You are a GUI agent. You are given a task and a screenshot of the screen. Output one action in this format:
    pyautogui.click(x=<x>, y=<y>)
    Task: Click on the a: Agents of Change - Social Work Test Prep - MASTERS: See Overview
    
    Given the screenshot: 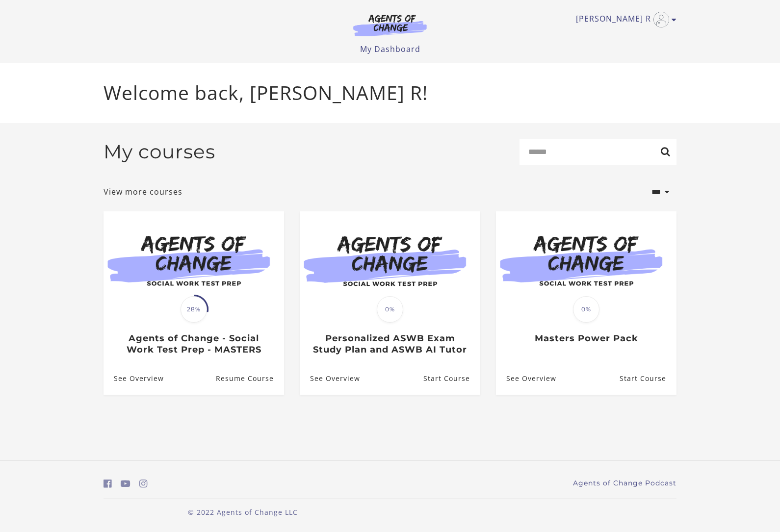 What is the action you would take?
    pyautogui.click(x=133, y=379)
    